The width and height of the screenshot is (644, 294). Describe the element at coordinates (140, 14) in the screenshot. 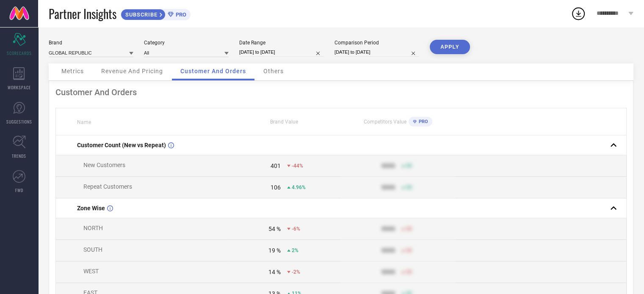

I see `span: SUBSCRIBE` at that location.